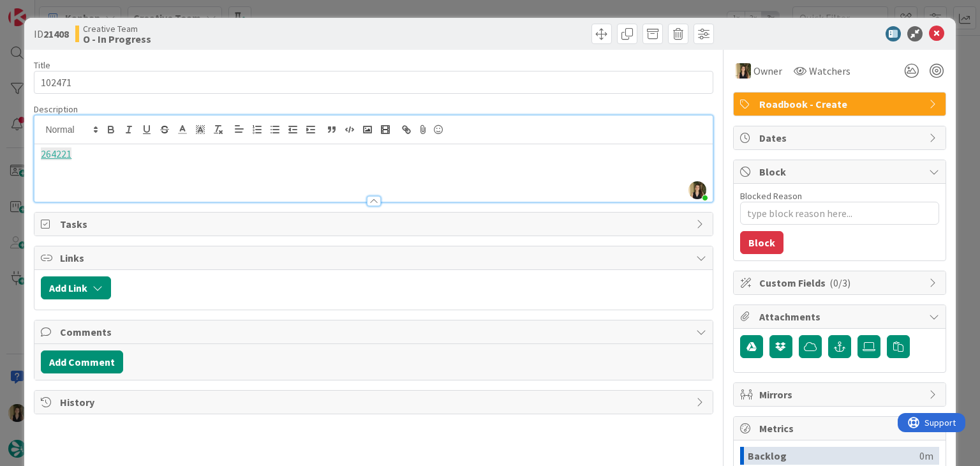  I want to click on span: Block, so click(841, 172).